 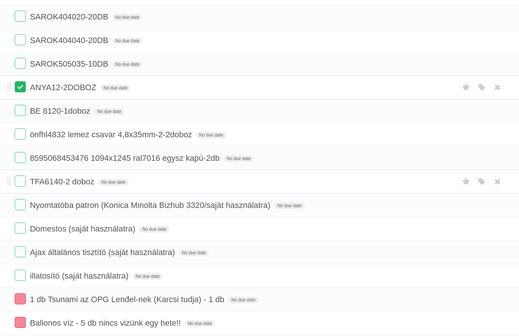 What do you see at coordinates (128, 300) in the screenshot?
I see `span: 1 db Tsunami az OPG Lenđel-nek (Karcsi tudja) - 1 db` at bounding box center [128, 300].